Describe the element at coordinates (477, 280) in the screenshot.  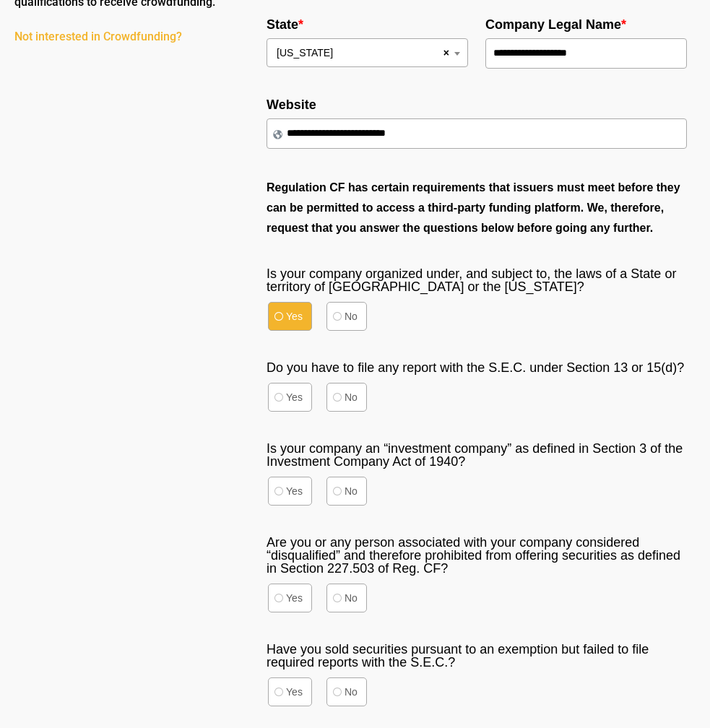
I see `label: Is your company organized under, and subject to, the laws of a State or territory of [GEOGRAPHIC_...` at that location.